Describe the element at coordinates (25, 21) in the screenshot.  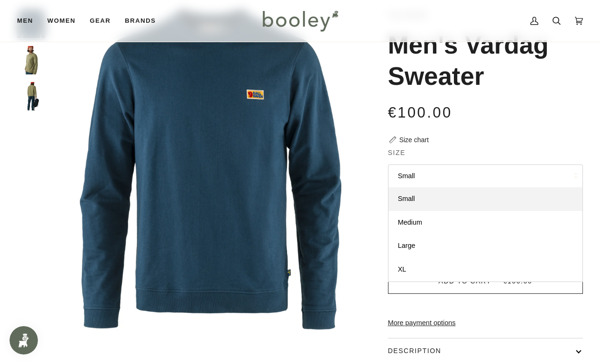
I see `span: Men` at that location.